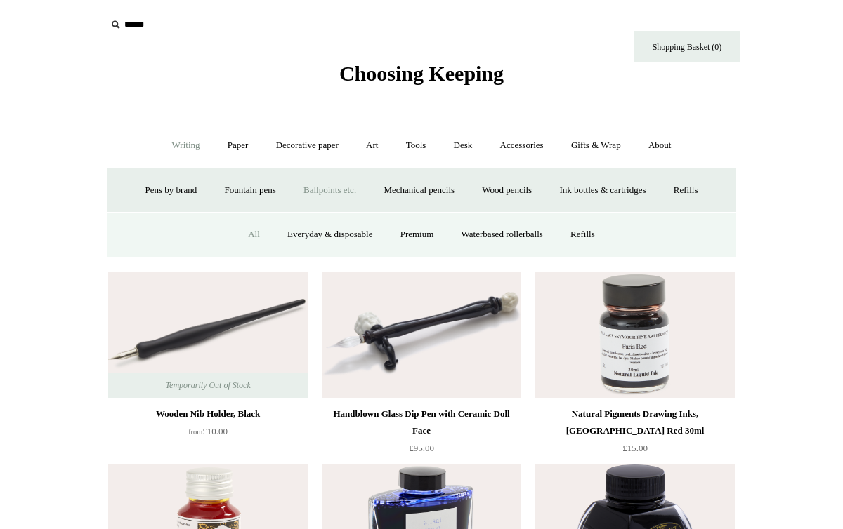  What do you see at coordinates (329, 190) in the screenshot?
I see `a: Ballpoints etc.` at bounding box center [329, 190].